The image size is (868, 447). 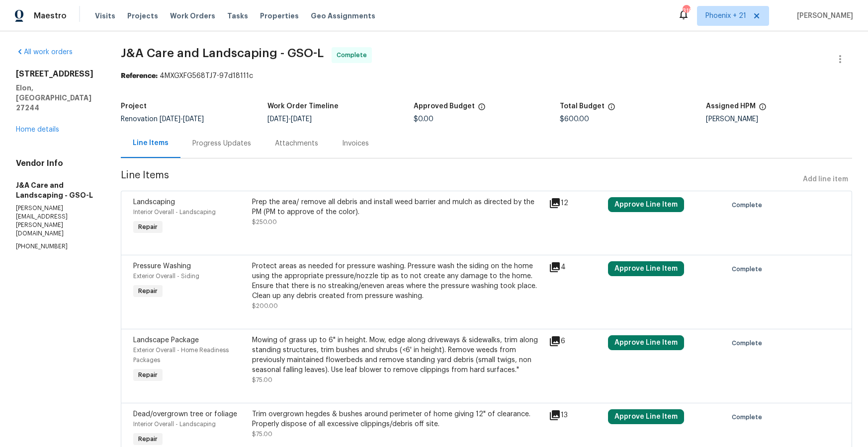 What do you see at coordinates (397, 207) in the screenshot?
I see `div: Prep the area/ remove all debris and install weed barrier and mulch as directed by the PM (PM to ...` at bounding box center [397, 207].